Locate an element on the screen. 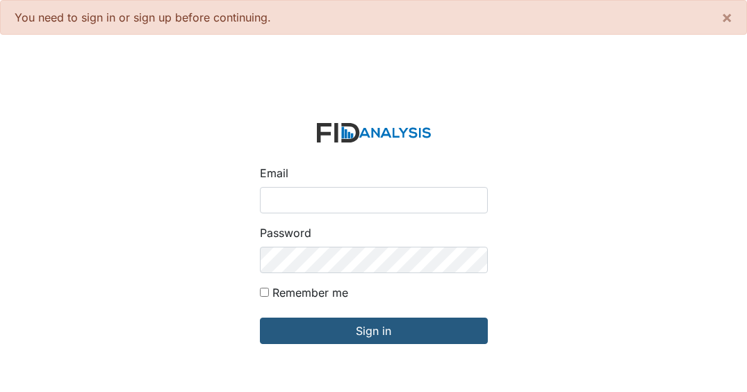 This screenshot has height=392, width=747. label: Password is located at coordinates (286, 233).